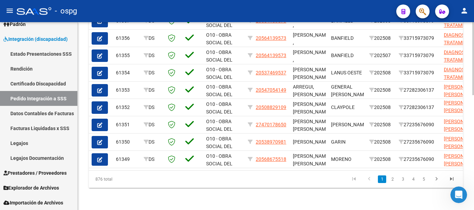  Describe the element at coordinates (341, 159) in the screenshot. I see `span: MORENO` at that location.